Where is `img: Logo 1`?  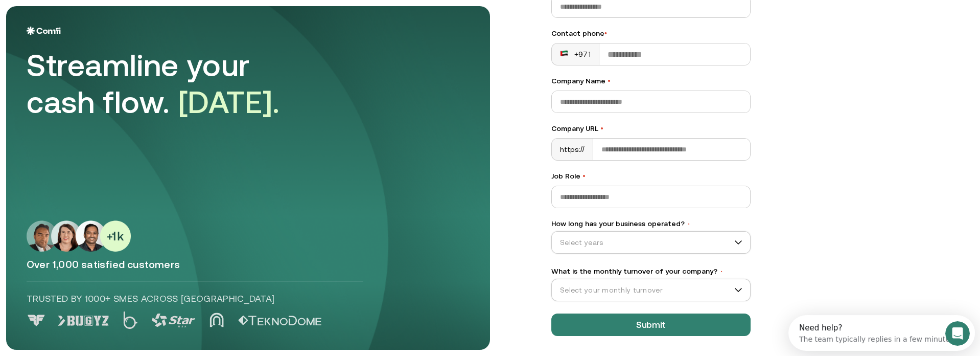 img: Logo 1 is located at coordinates (83, 320).